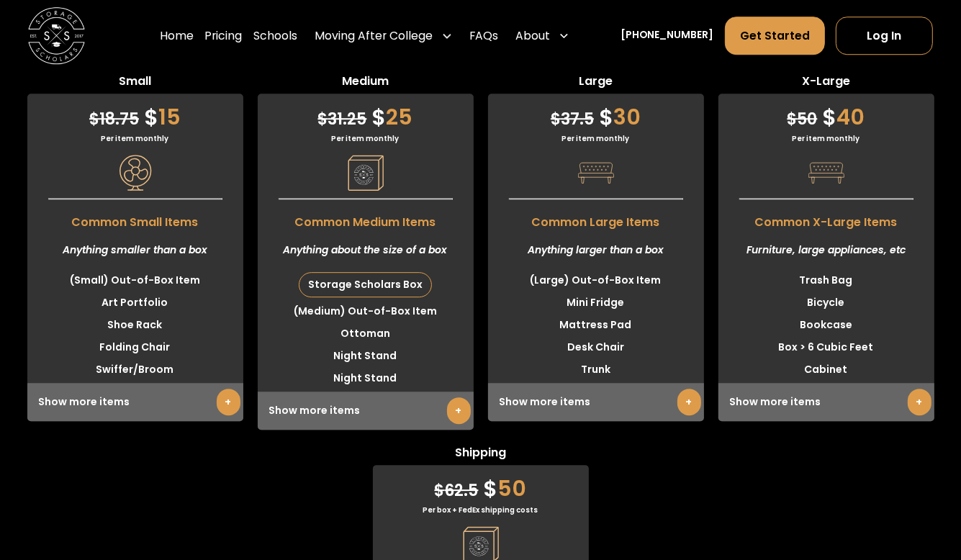 The image size is (961, 560). I want to click on span: Common Medium Items, so click(366, 218).